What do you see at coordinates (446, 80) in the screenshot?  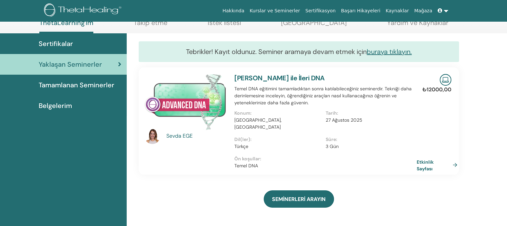 I see `img: Canlı Çevrimiçi Seminer` at bounding box center [446, 80].